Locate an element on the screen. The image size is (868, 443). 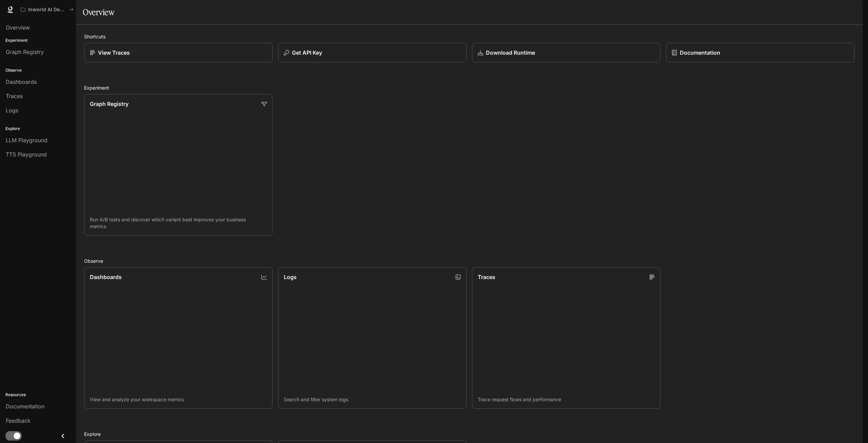
h2: Explore is located at coordinates (469, 433).